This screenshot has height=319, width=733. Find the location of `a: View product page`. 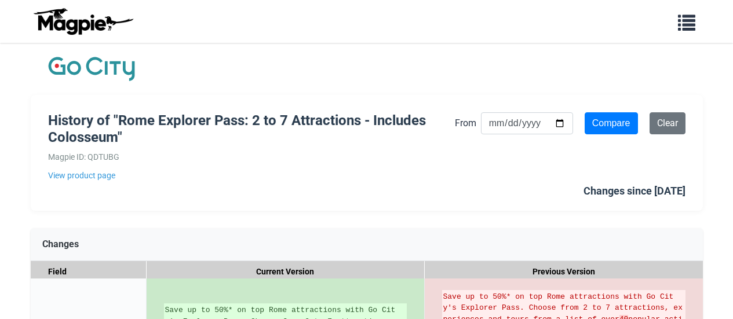

a: View product page is located at coordinates (251, 175).